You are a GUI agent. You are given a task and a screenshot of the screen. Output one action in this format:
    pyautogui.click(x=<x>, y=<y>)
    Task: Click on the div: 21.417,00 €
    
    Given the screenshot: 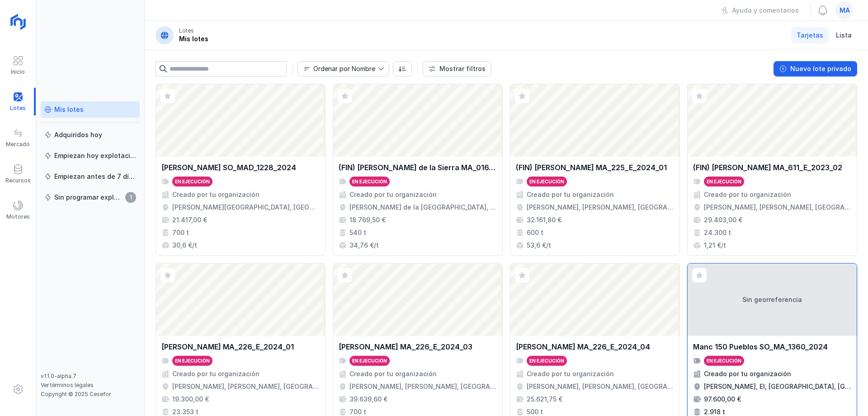 What is the action you would take?
    pyautogui.click(x=189, y=220)
    